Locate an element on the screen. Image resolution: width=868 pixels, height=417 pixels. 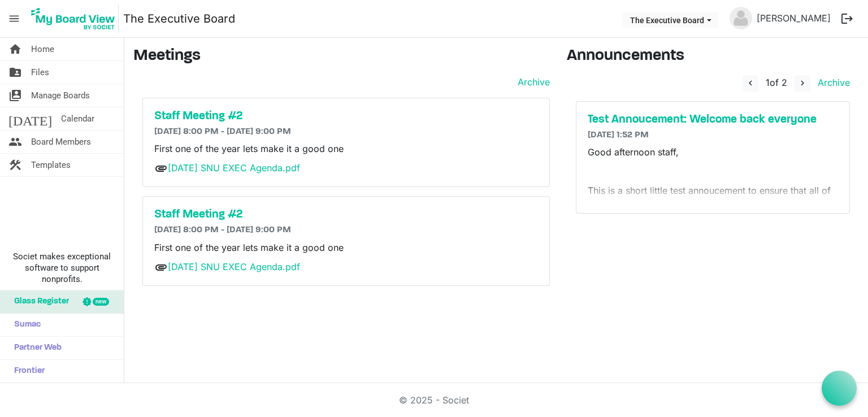
span: Manage Boards is located at coordinates (60, 96).